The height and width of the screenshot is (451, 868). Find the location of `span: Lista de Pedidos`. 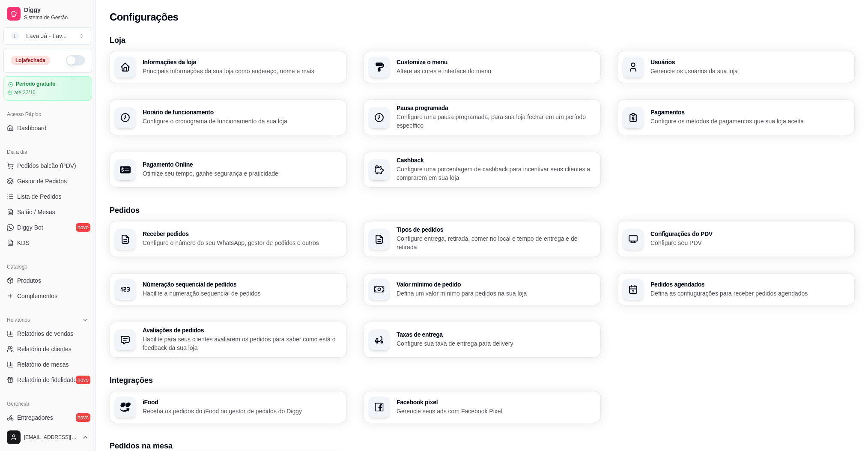

span: Lista de Pedidos is located at coordinates (39, 197).